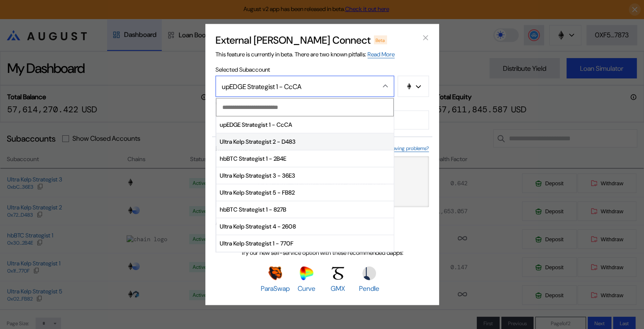 Image resolution: width=644 pixels, height=329 pixels. I want to click on a: CurveCurve, so click(307, 279).